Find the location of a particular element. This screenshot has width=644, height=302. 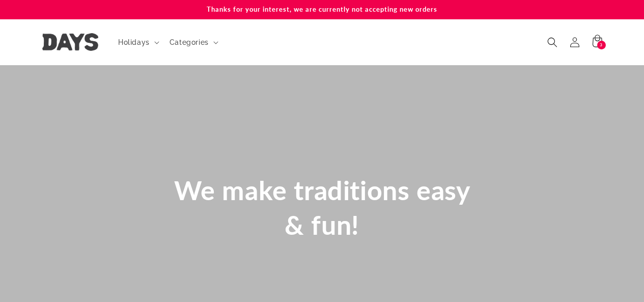

img: Days United is located at coordinates (70, 42).